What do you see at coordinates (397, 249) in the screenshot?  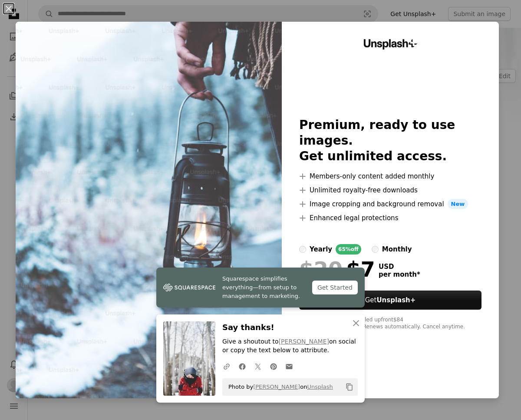 I see `div: monthly` at bounding box center [397, 249].